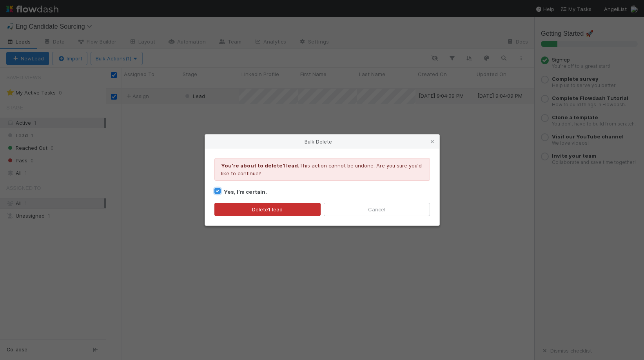 This screenshot has height=360, width=644. What do you see at coordinates (260, 166) in the screenshot?
I see `strong: Youʼre about to delete 1 lead .` at bounding box center [260, 166].